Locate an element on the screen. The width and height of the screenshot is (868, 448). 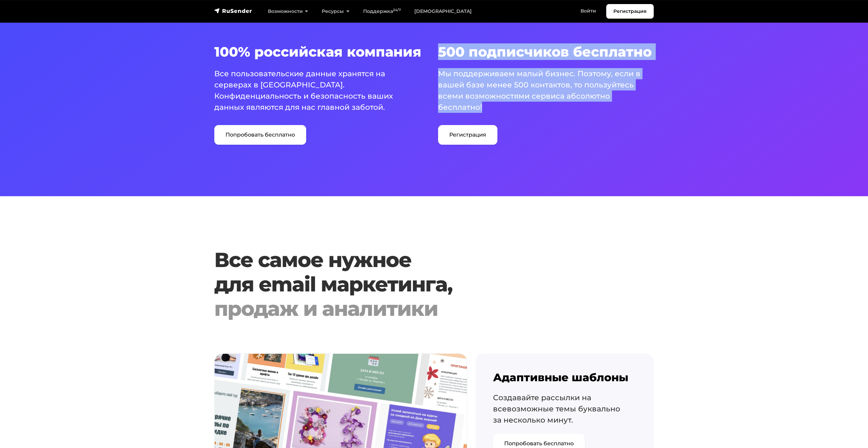
a: Ресурсы is located at coordinates (335, 11).